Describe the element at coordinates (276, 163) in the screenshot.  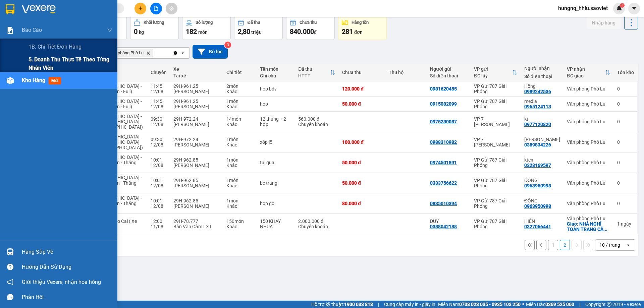
I see `div: tui qua` at that location.